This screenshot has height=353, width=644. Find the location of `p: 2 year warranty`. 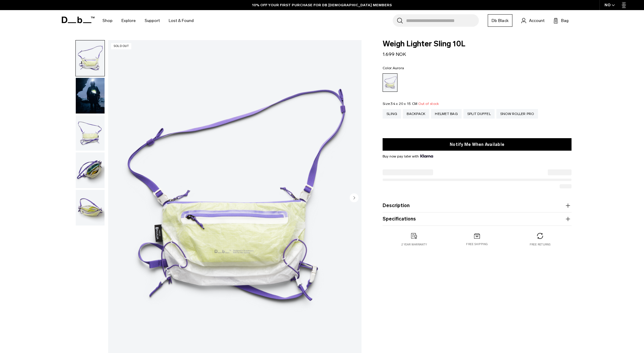

p: 2 year warranty is located at coordinates (414, 244).